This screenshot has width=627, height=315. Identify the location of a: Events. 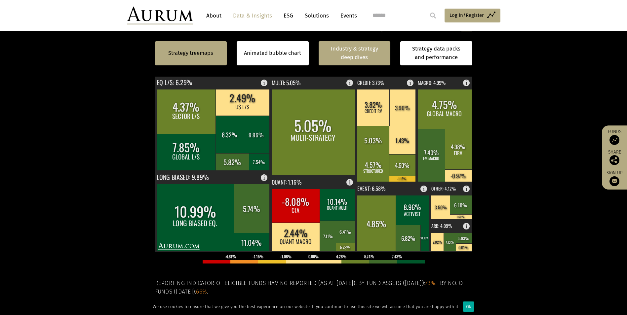
(347, 16).